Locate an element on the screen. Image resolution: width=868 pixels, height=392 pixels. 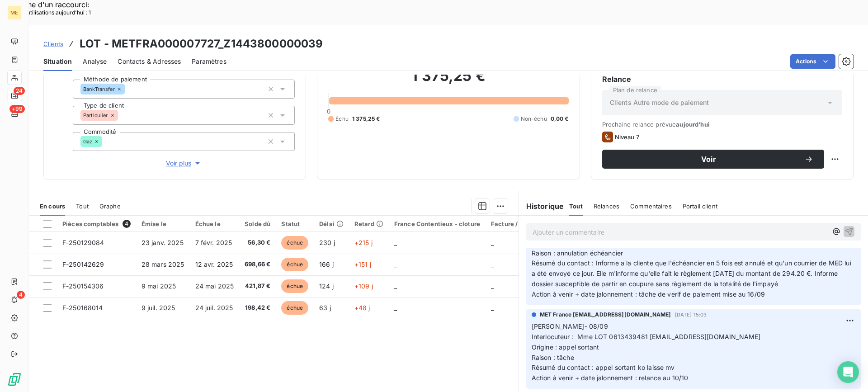
span: F-250168014 is located at coordinates (83, 307).